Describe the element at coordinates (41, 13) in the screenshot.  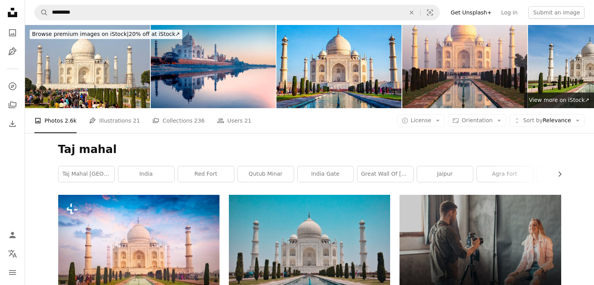
I see `button: Search Unsplash` at that location.